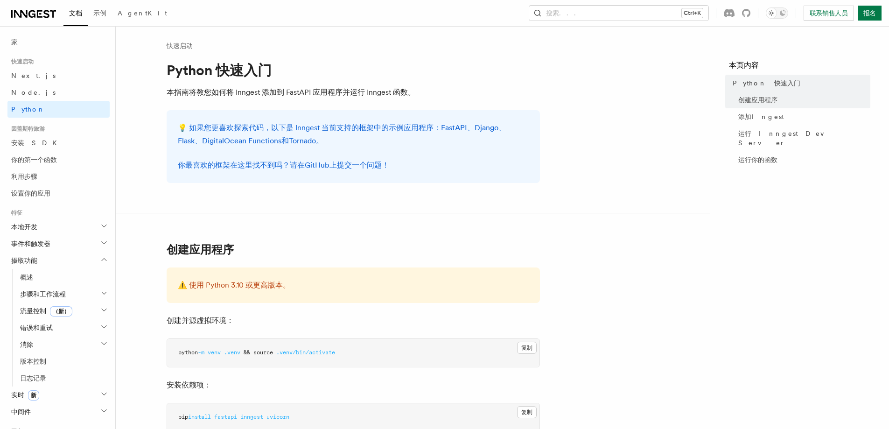 The image size is (889, 429). Describe the element at coordinates (33, 92) in the screenshot. I see `font: Node.js` at that location.